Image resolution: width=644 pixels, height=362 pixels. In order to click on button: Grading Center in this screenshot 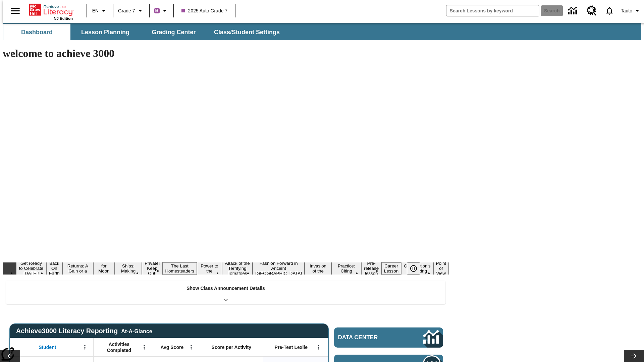, I will do `click(174, 32)`.